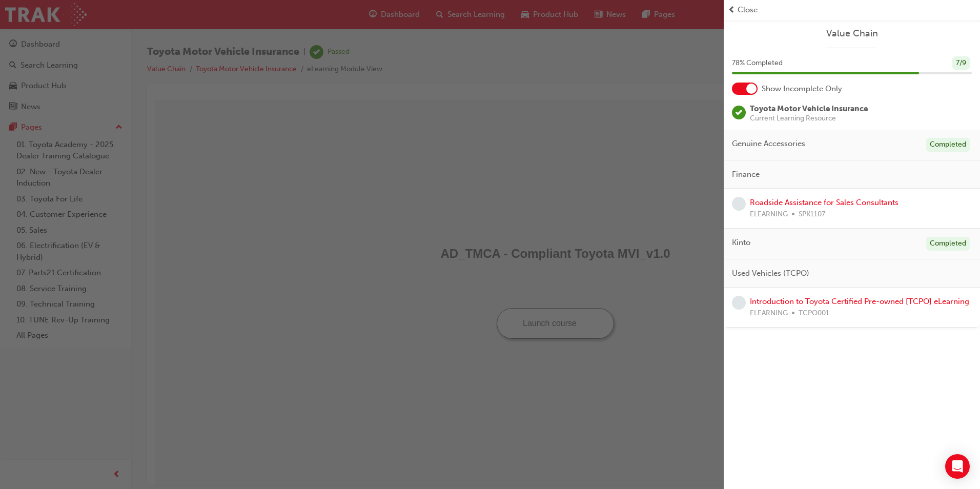 This screenshot has height=489, width=980. Describe the element at coordinates (852, 33) in the screenshot. I see `span: Value Chain` at that location.